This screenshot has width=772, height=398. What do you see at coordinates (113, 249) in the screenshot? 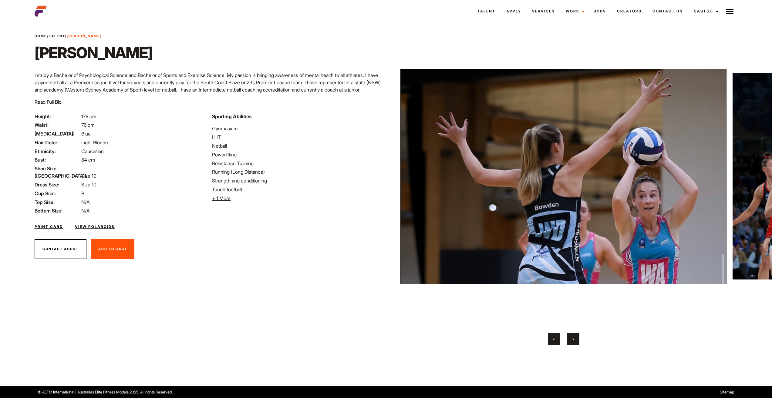
I see `span: Add To Cast` at bounding box center [113, 249].